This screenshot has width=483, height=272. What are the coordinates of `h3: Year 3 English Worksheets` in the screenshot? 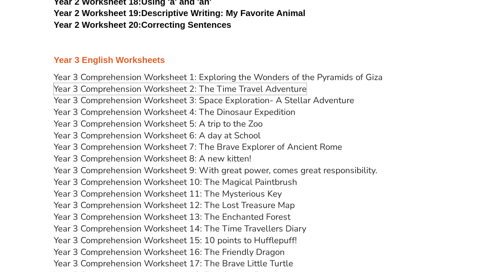 It's located at (241, 60).